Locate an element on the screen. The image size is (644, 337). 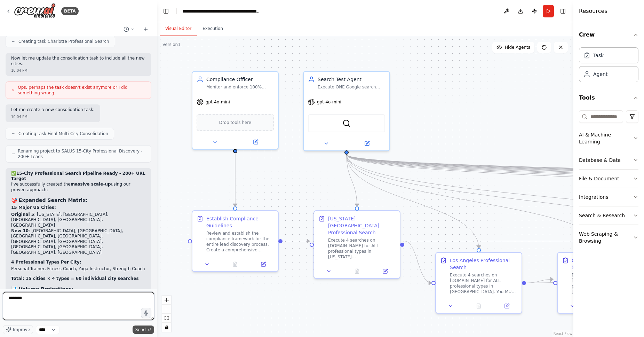
button: Web Scraping & Browsing is located at coordinates (609, 237).